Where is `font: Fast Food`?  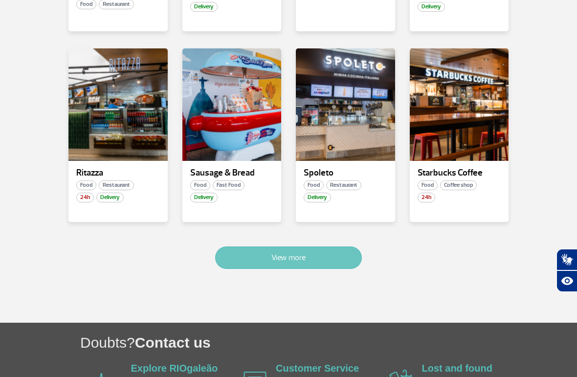 font: Fast Food is located at coordinates (228, 185).